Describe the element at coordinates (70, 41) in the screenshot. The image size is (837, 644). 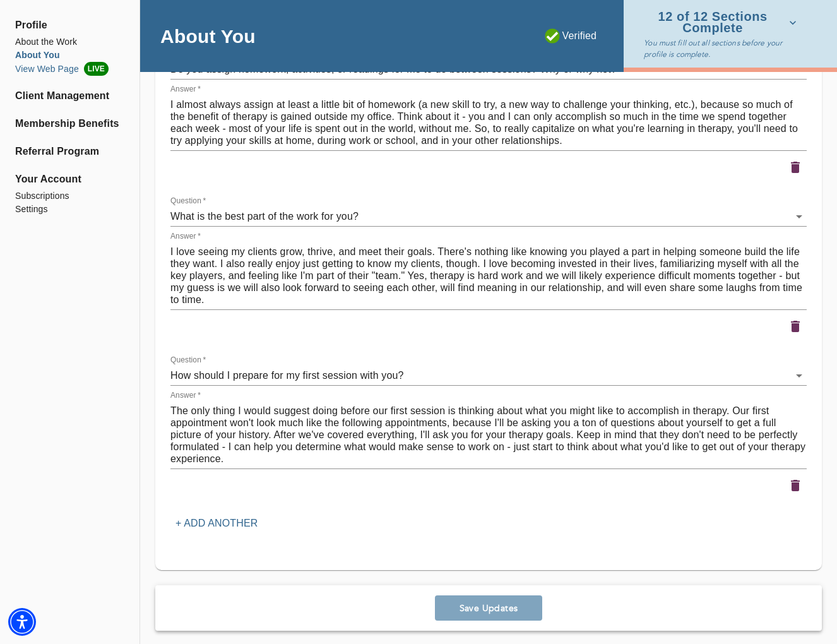
I see `li: About the Work` at that location.